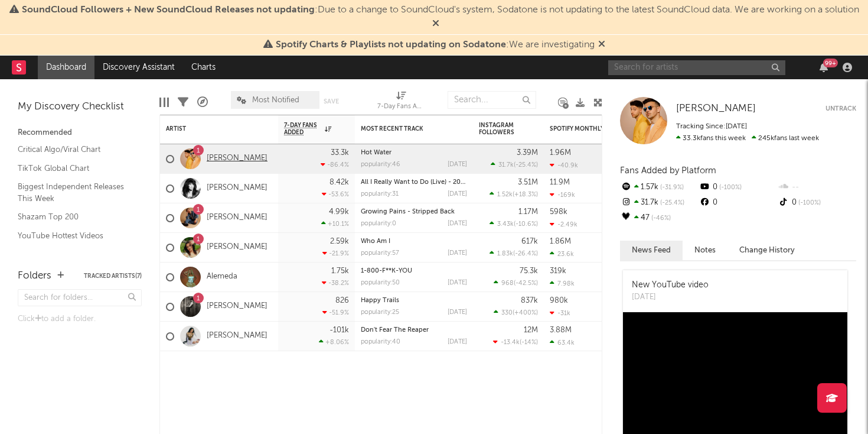  What do you see at coordinates (697, 67) in the screenshot?
I see `input: Search for artists` at bounding box center [697, 67].